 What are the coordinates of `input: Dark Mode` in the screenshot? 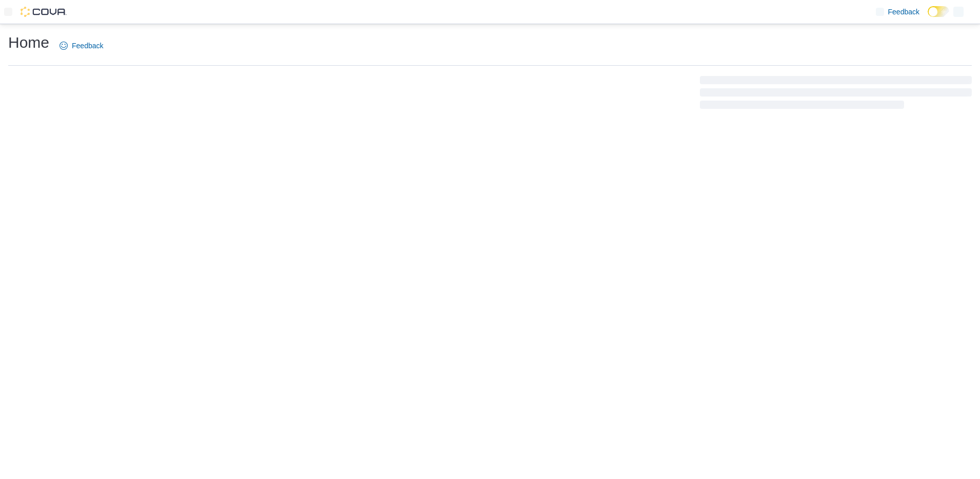 It's located at (939, 11).